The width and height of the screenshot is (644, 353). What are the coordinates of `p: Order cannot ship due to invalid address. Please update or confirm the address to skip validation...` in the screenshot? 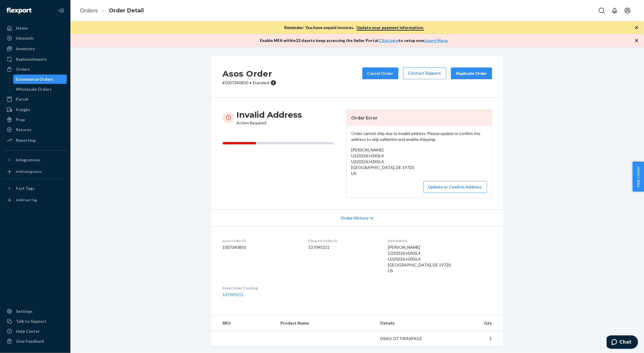 It's located at (419, 136).